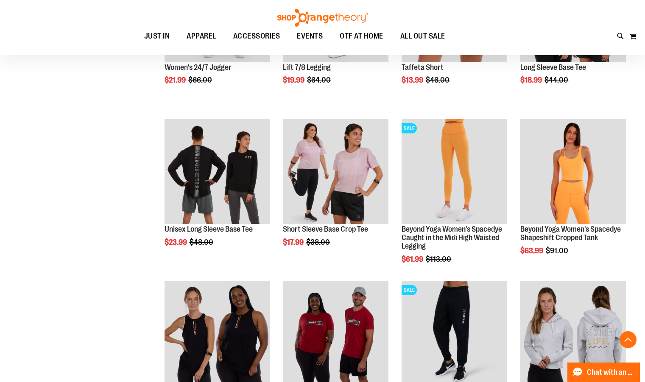 This screenshot has height=382, width=645. What do you see at coordinates (454, 172) in the screenshot?
I see `img: Product image for Beyond Yoga Womens Spacedye Caught in the Midi High Waisted Legging` at bounding box center [454, 172].